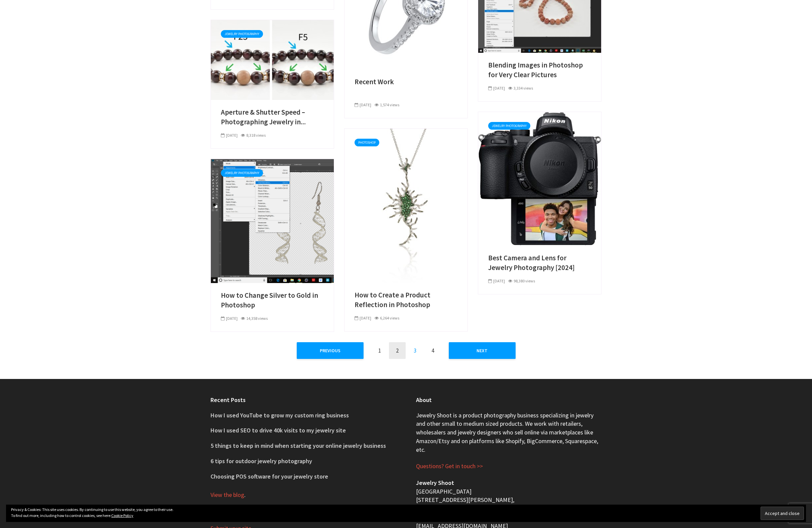 This screenshot has width=812, height=528. What do you see at coordinates (278, 430) in the screenshot?
I see `a: How I used SEO to drive 40k visits to my jewelry site` at bounding box center [278, 430].